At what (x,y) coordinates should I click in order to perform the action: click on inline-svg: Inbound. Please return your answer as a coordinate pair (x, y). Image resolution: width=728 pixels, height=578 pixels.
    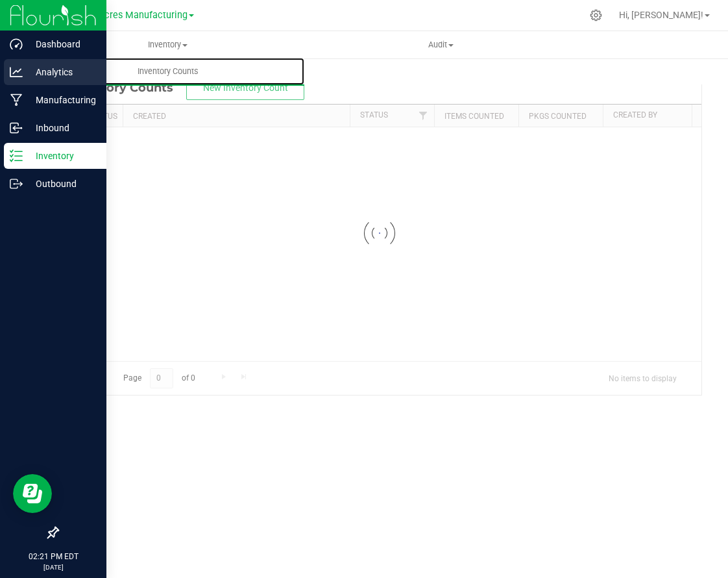
    Looking at the image, I should click on (16, 128).